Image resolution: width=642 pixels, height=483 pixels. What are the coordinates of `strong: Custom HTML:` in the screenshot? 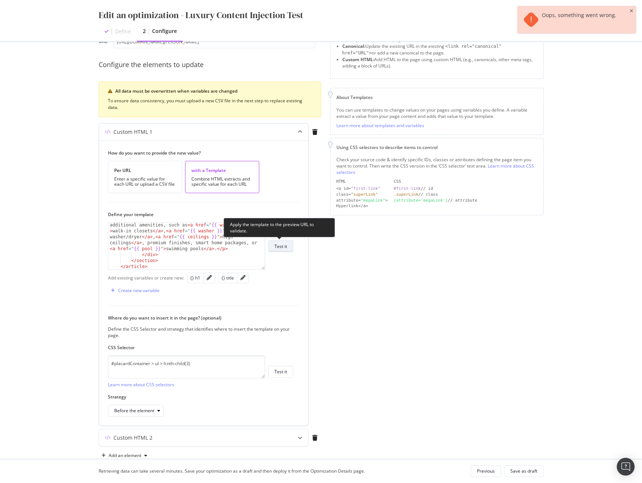 It's located at (358, 59).